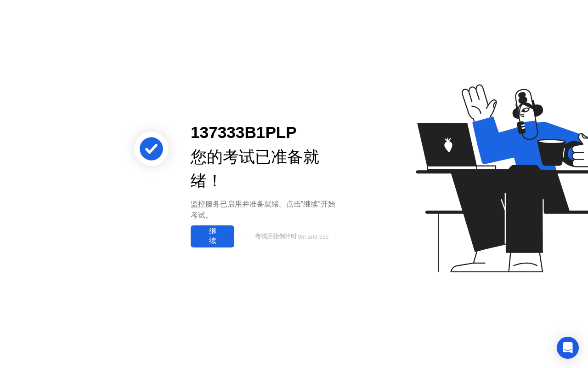  What do you see at coordinates (266, 169) in the screenshot?
I see `div: 您的考试已准备就绪！` at bounding box center [266, 169].